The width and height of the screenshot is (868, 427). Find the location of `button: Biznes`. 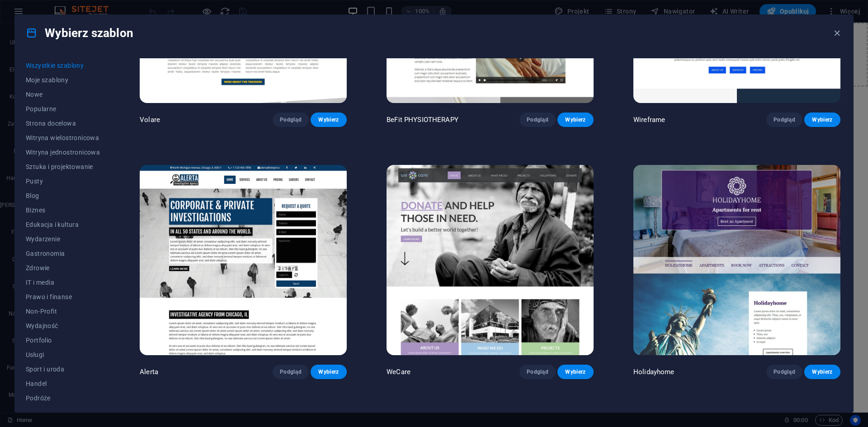

button: Biznes is located at coordinates (63, 210).